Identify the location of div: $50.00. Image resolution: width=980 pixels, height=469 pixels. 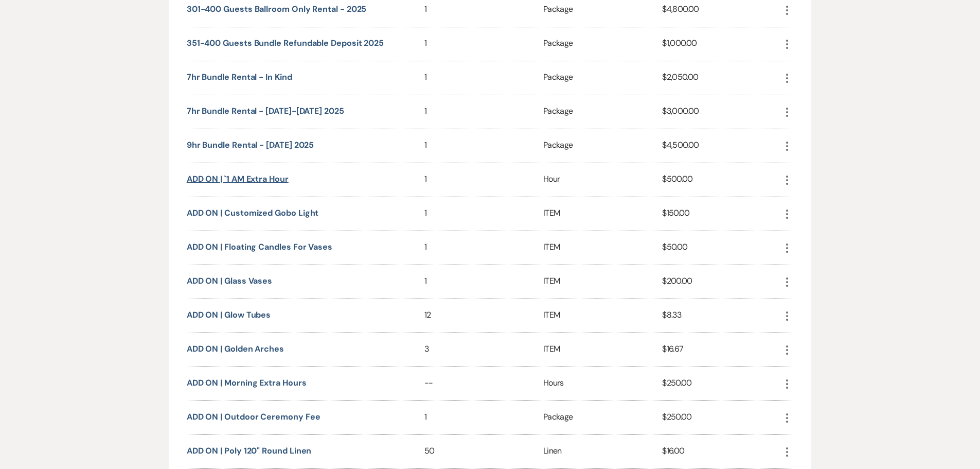
(721, 248).